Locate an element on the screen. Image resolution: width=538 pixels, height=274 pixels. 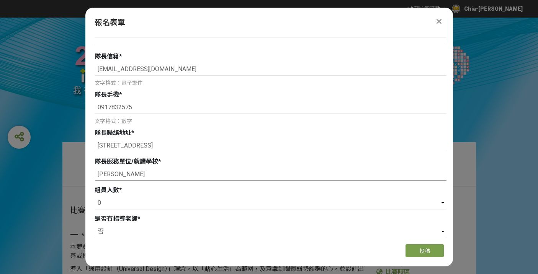
span: 收藏這個活動 is located at coordinates (424, 9).